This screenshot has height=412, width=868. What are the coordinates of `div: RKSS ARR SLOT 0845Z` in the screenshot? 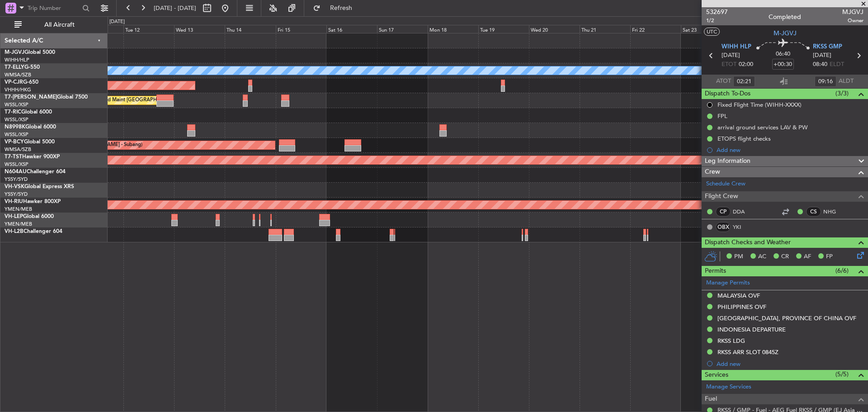 It's located at (747, 352).